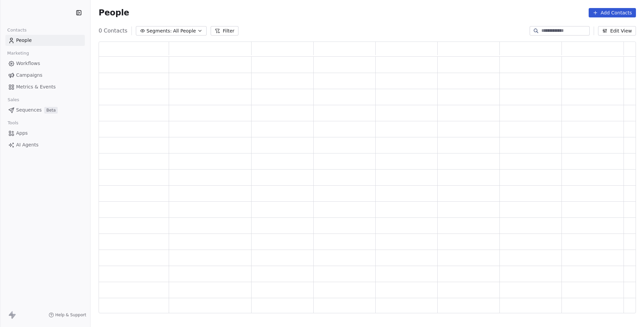 Image resolution: width=644 pixels, height=327 pixels. I want to click on span: 0 Contacts, so click(113, 31).